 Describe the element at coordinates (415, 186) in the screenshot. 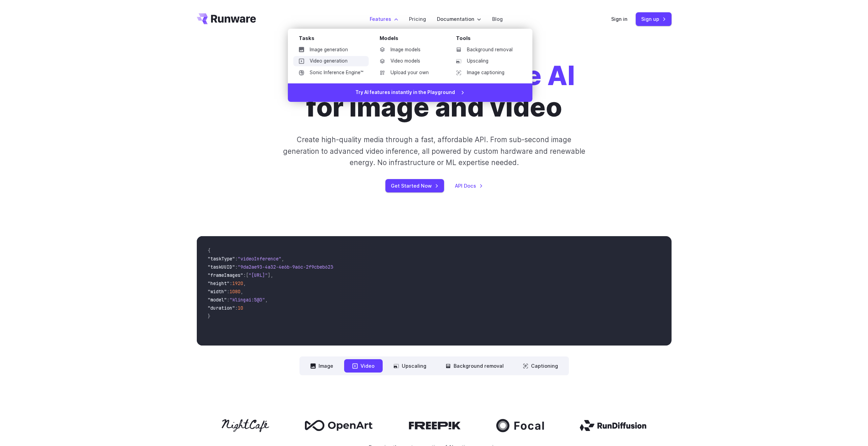

I see `a: Get Started Now` at that location.